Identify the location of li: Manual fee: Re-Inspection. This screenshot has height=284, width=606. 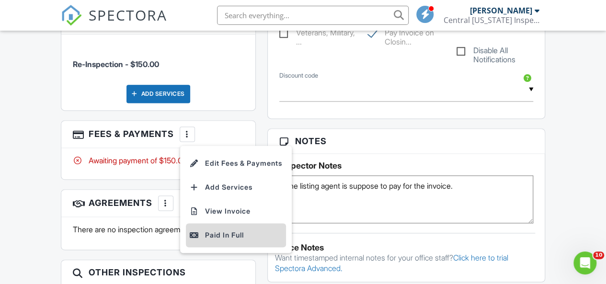
(158, 59).